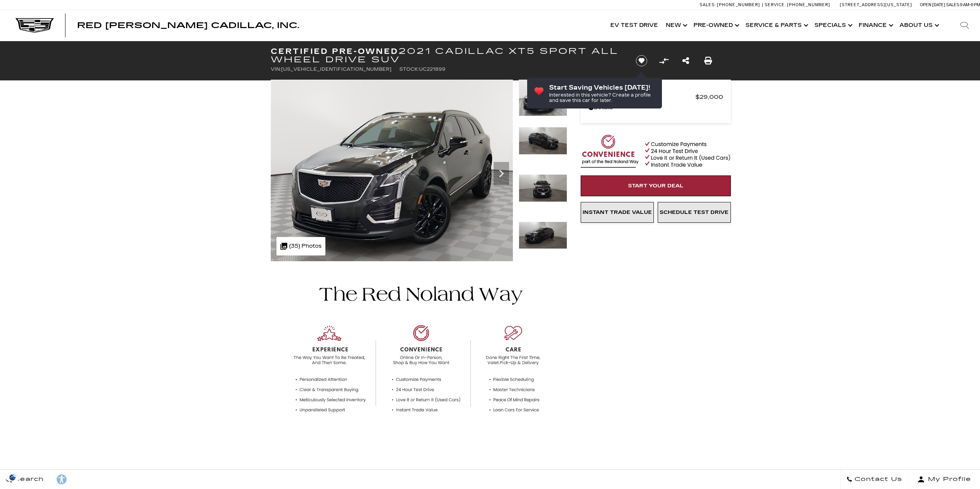 The image size is (980, 489). What do you see at coordinates (709, 97) in the screenshot?
I see `span: $29,000` at bounding box center [709, 97].